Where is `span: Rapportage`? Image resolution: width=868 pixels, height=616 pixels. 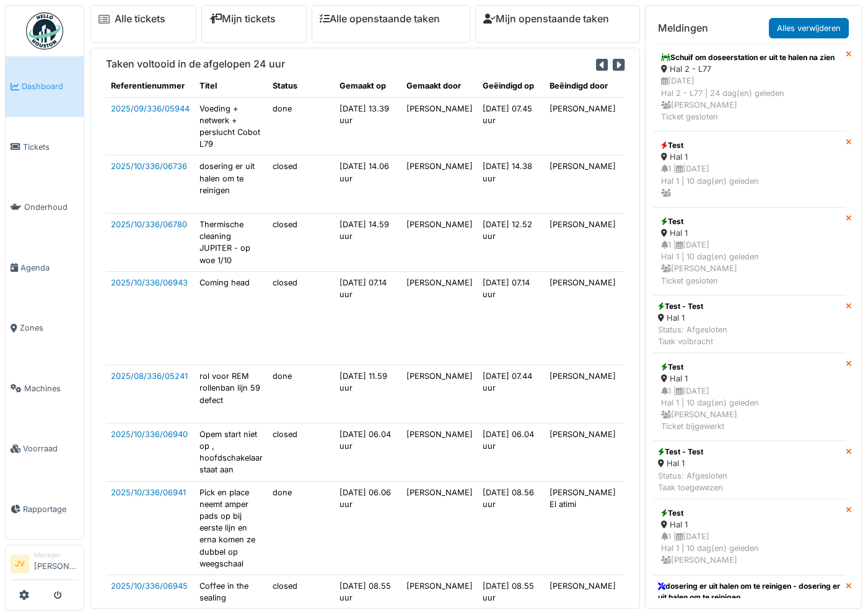 span: Rapportage is located at coordinates (51, 509).